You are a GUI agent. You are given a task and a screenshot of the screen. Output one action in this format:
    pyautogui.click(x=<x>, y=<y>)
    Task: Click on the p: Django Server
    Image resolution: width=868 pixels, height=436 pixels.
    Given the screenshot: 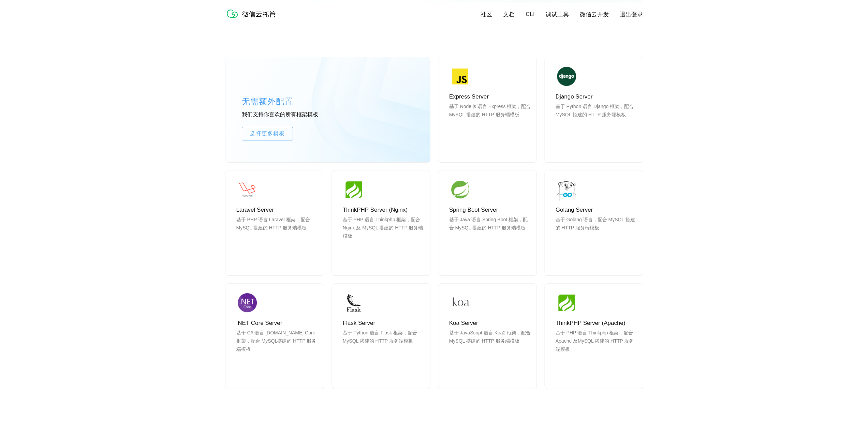 What is the action you would take?
    pyautogui.click(x=597, y=97)
    